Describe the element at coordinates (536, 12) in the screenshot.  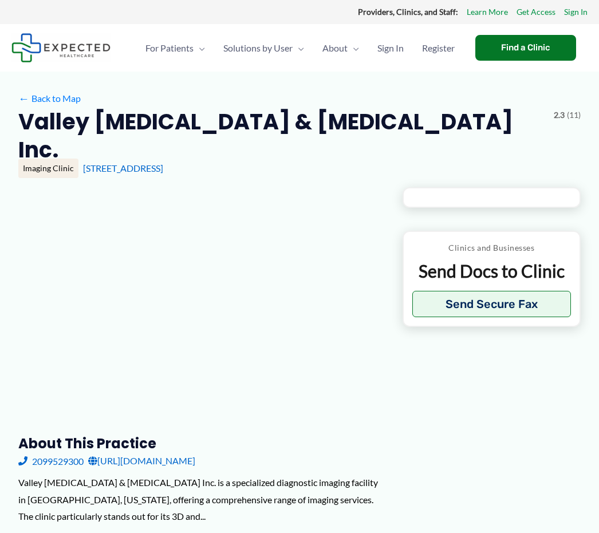
I see `a: Get Access` at that location.